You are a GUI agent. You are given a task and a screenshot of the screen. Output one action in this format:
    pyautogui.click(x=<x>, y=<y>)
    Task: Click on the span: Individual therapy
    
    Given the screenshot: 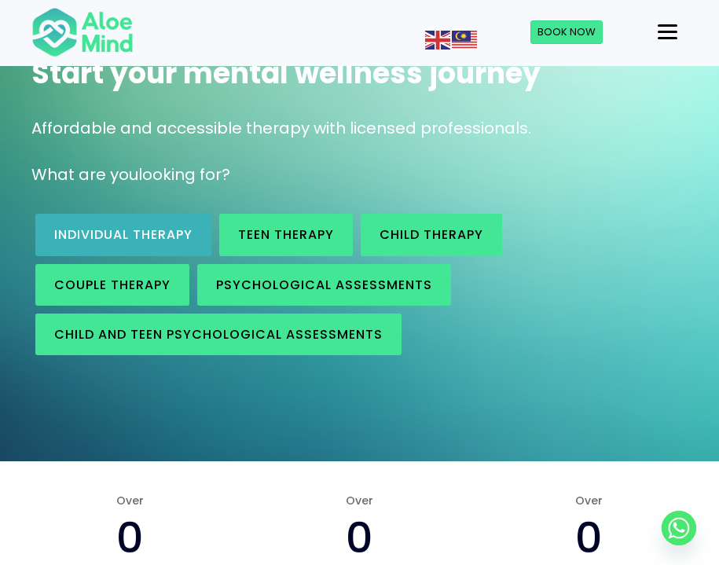 What is the action you would take?
    pyautogui.click(x=123, y=234)
    